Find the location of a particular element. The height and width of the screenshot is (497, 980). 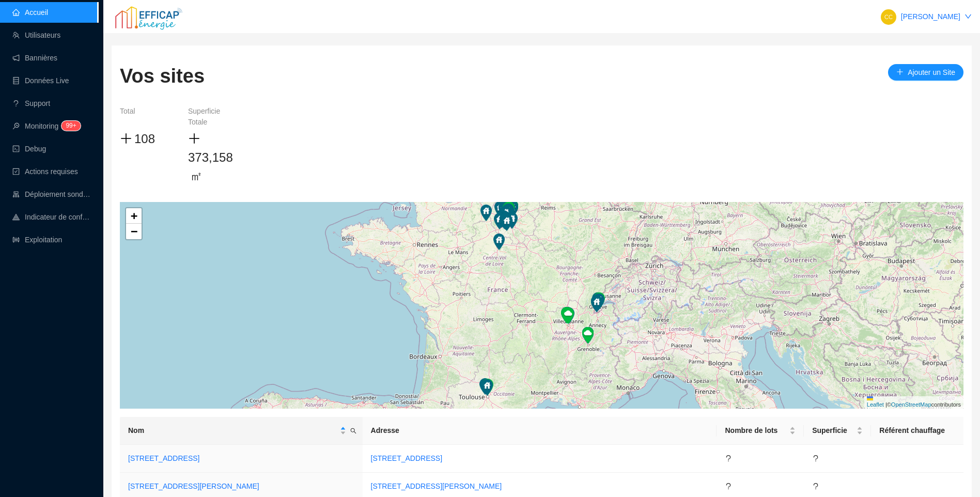

a: heat-mapIndicateur de confort is located at coordinates (52, 217).